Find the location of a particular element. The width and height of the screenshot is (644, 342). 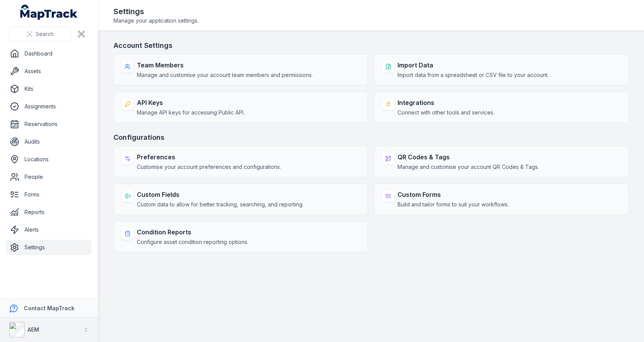

a: Team MembersManage and customise your account team members and permissions. is located at coordinates (241, 70).